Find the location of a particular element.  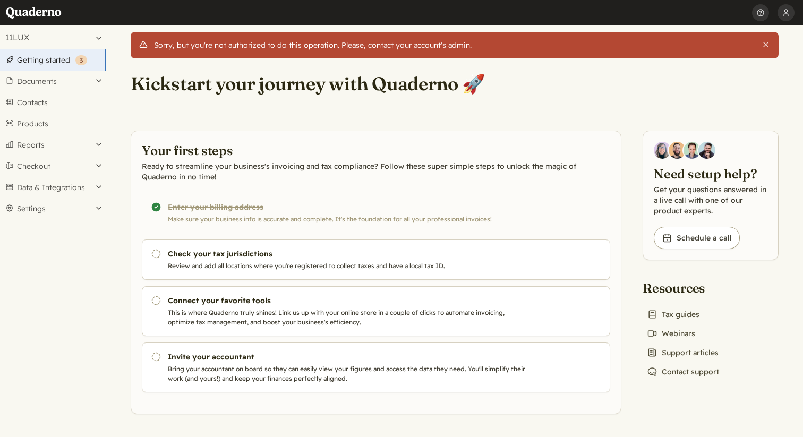

h1: Kickstart your journey with Quaderno 🚀 is located at coordinates (308, 84).